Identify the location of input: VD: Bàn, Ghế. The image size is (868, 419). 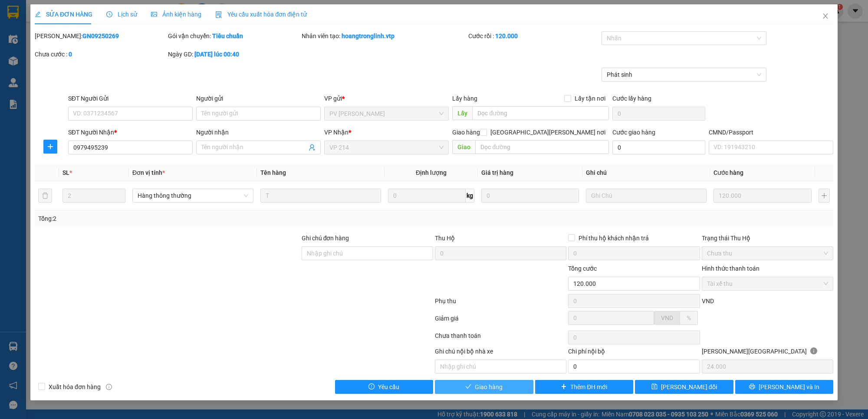
(321, 196).